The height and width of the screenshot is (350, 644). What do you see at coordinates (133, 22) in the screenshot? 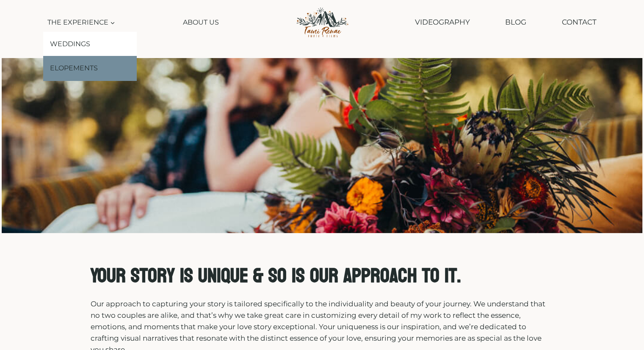
I see `nav: Primary` at bounding box center [133, 22].